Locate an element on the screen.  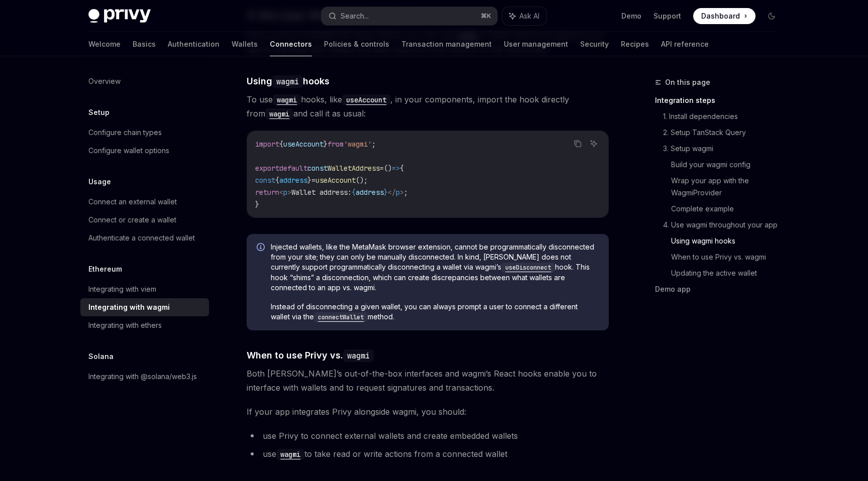
li: use to take read or write actions from a connected wallet is located at coordinates (427, 454).